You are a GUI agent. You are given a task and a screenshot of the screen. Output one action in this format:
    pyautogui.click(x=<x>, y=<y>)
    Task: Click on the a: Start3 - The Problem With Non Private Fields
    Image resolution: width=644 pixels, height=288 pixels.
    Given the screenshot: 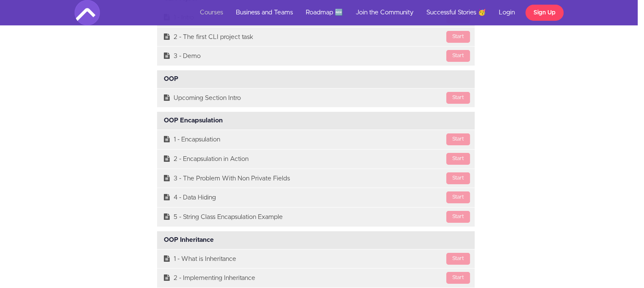 What is the action you would take?
    pyautogui.click(x=316, y=178)
    